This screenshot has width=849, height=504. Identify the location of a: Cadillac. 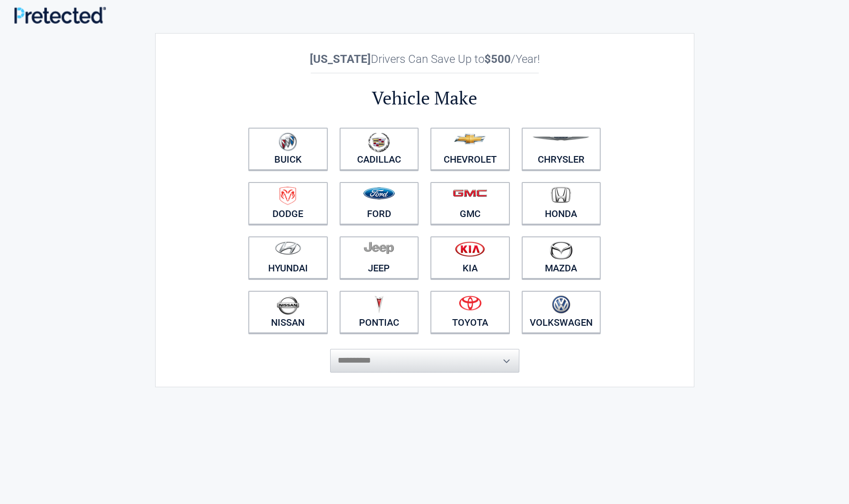
(379, 149).